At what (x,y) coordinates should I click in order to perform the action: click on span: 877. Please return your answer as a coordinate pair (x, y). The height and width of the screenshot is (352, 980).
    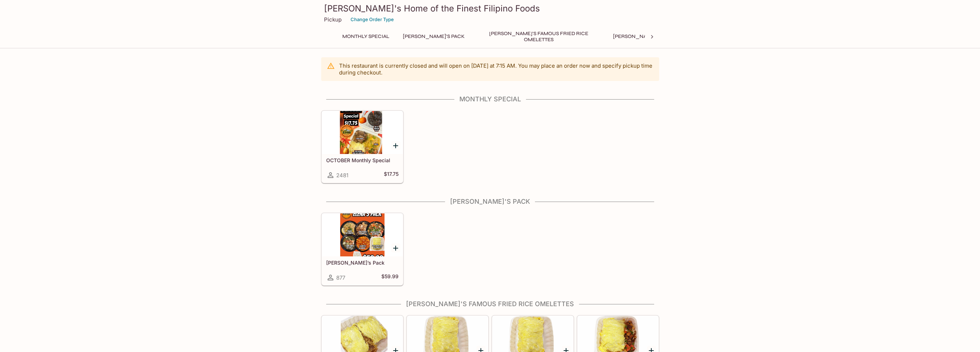
    Looking at the image, I should click on (341, 277).